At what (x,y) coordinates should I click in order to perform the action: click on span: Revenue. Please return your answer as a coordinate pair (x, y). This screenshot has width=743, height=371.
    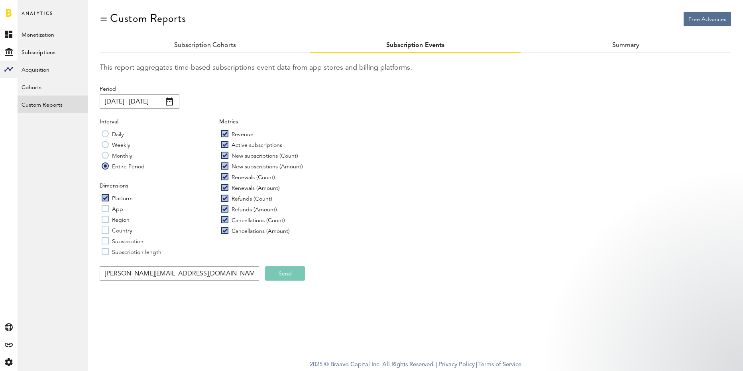
    Looking at the image, I should click on (242, 135).